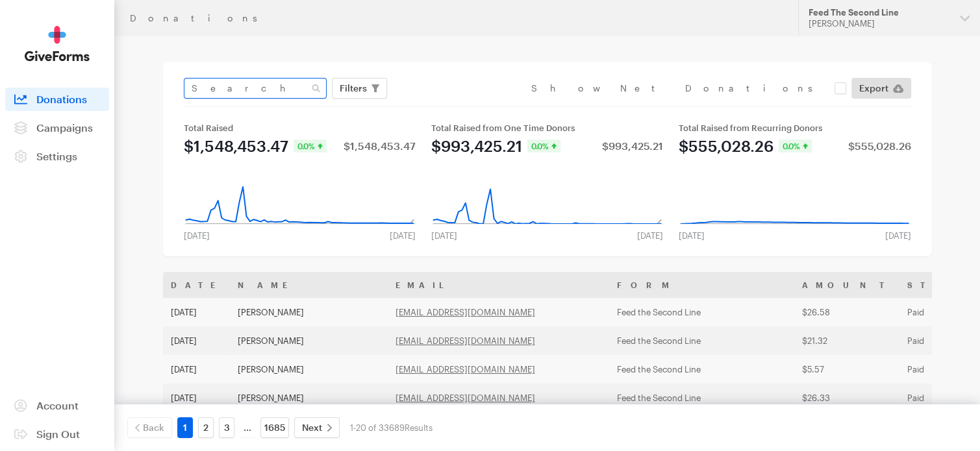 The image size is (980, 451). I want to click on th: Date, so click(196, 285).